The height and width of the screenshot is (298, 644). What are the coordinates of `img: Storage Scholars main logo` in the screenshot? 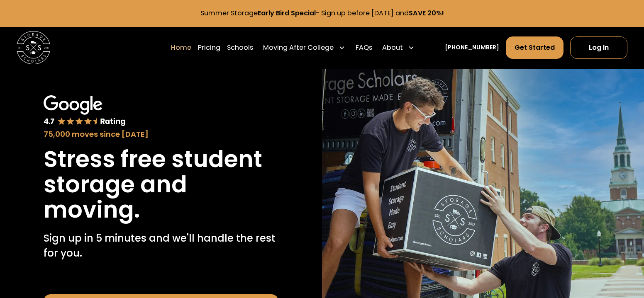 It's located at (33, 47).